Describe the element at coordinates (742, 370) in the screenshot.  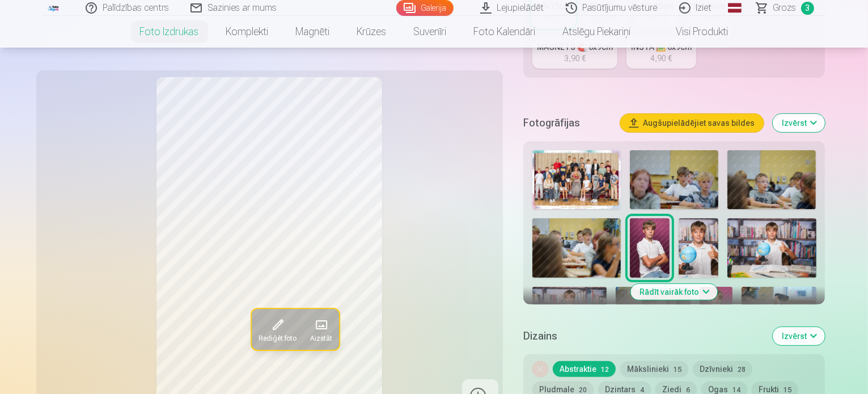
I see `span: 28` at that location.